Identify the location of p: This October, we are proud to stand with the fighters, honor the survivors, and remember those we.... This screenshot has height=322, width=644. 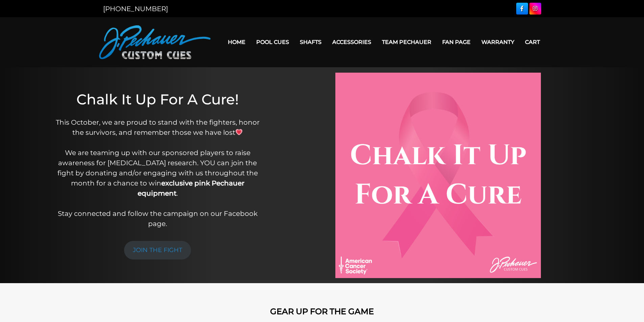
(158, 173).